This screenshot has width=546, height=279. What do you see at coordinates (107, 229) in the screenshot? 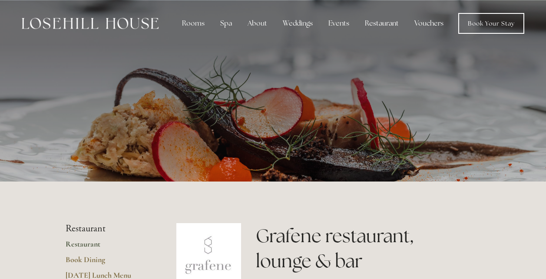
I see `li: Restaurant` at bounding box center [107, 229].